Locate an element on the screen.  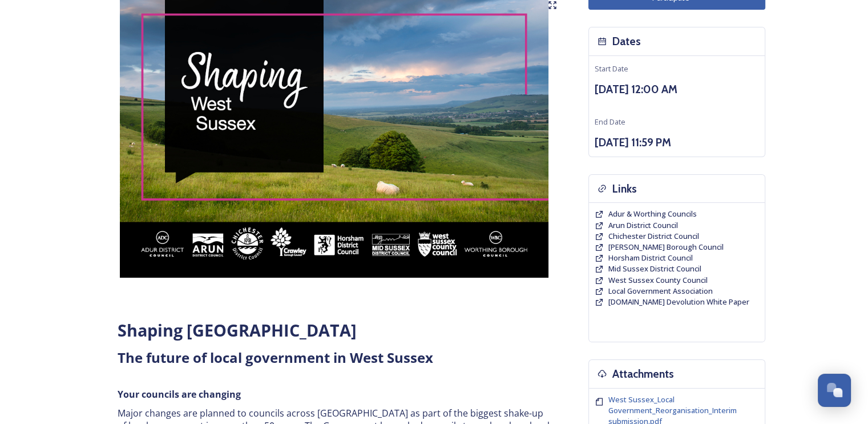
h3: Attachments is located at coordinates (643, 373).